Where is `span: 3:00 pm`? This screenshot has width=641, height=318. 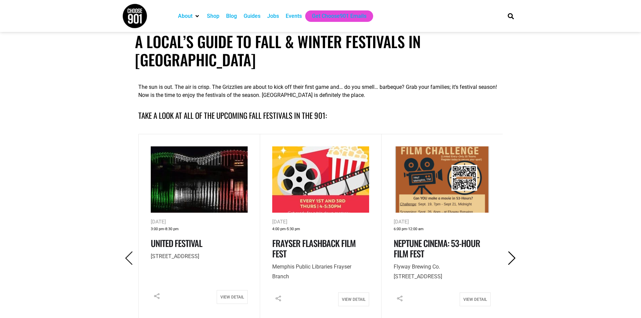 span: 3:00 pm is located at coordinates (158, 229).